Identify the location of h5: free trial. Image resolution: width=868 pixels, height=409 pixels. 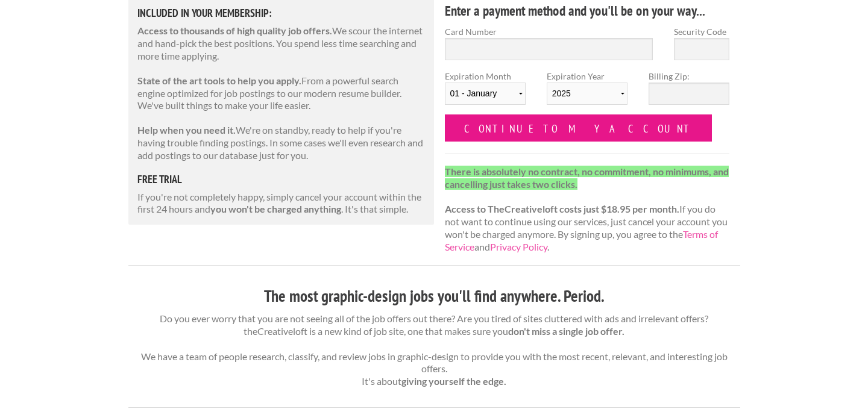
(282, 179).